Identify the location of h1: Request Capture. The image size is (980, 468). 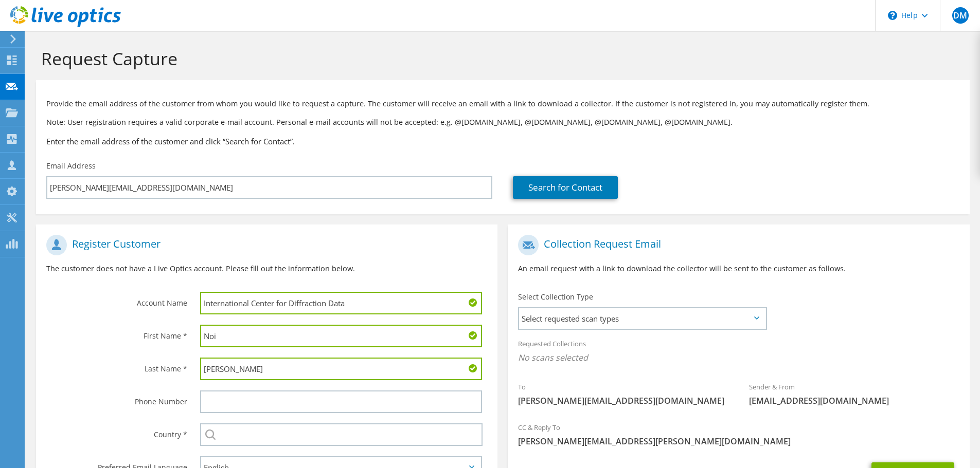
(500, 59).